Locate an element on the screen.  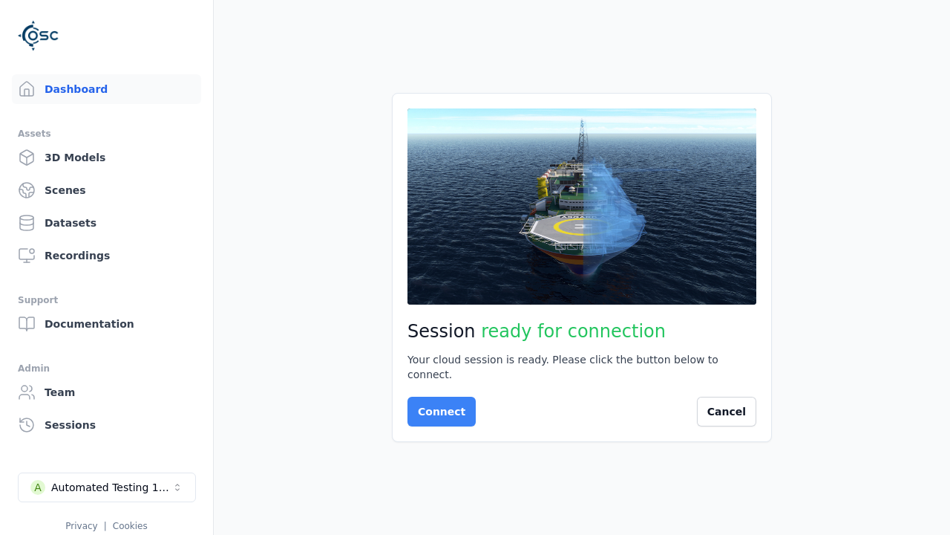
div: Assets is located at coordinates (106, 134).